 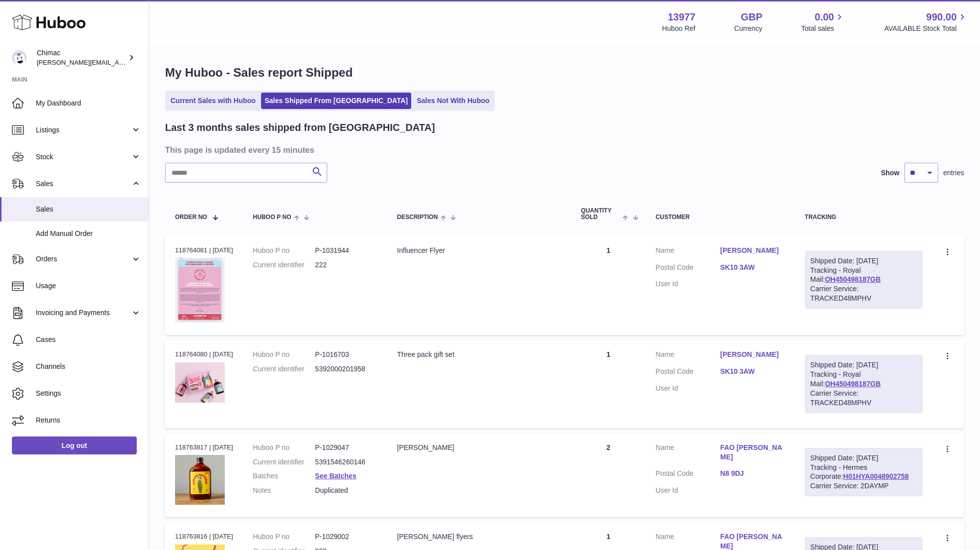 I want to click on a: 990.00 AVAILABLE Stock Total, so click(x=926, y=22).